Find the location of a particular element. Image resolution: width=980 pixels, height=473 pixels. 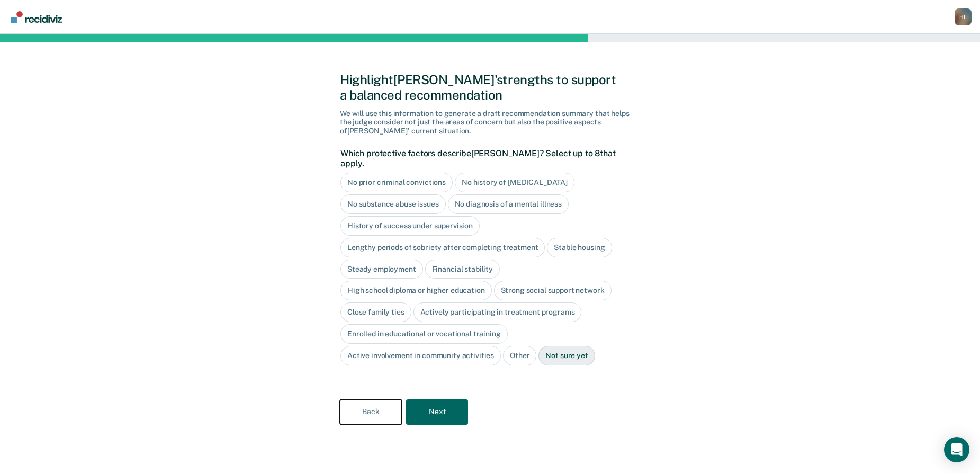

div: No prior criminal convictions is located at coordinates (396, 182).